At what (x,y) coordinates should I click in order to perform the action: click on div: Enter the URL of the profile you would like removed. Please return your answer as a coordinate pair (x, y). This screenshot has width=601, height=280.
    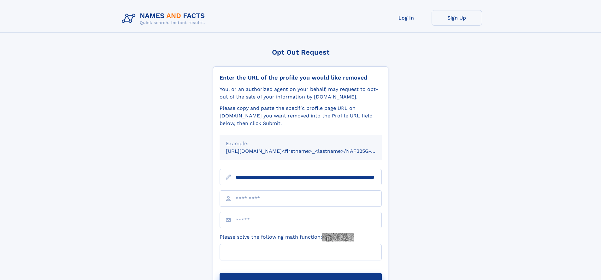
    Looking at the image, I should click on (301, 78).